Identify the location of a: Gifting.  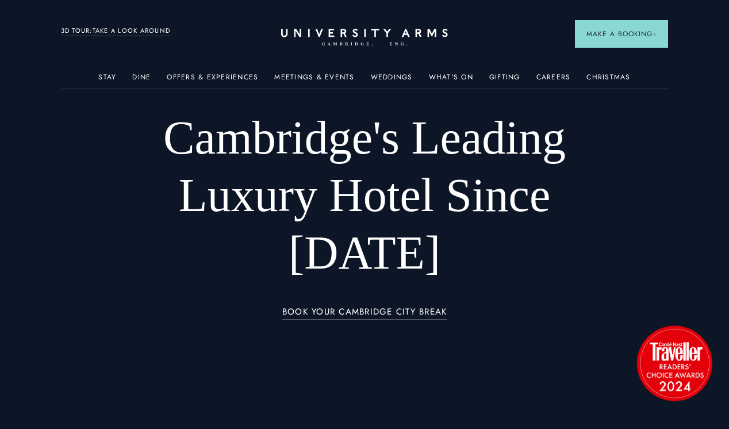
(505, 80).